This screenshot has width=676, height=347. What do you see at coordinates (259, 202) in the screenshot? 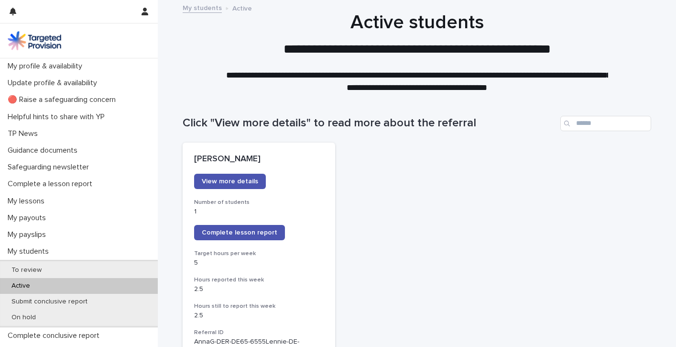
I see `h3: Number of students` at bounding box center [259, 202].